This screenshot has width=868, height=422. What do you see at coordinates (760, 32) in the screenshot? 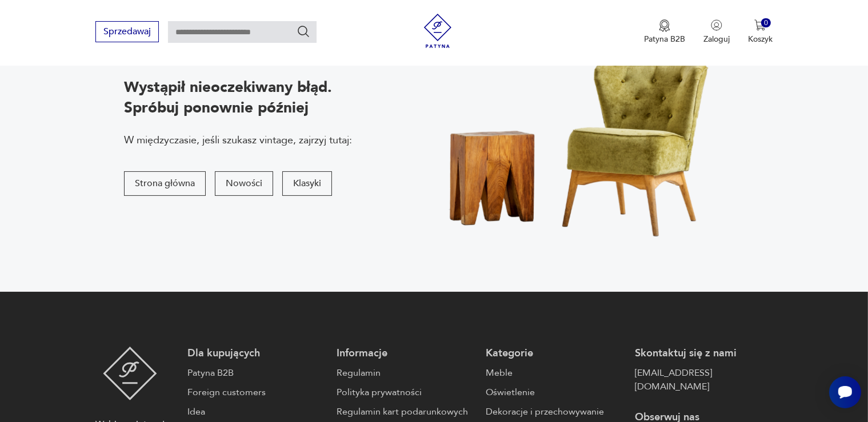
I see `button: 0Koszyk` at bounding box center [760, 32].